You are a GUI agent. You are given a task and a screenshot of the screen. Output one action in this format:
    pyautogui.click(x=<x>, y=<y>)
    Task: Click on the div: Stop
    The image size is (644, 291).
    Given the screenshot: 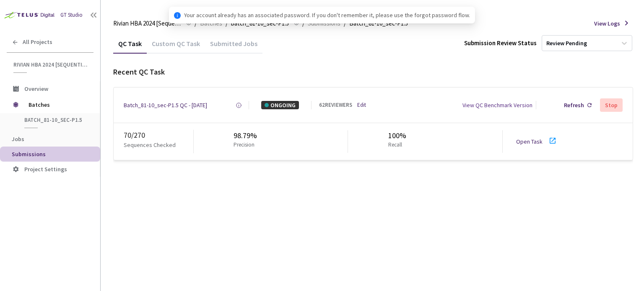 What is the action you would take?
    pyautogui.click(x=611, y=105)
    